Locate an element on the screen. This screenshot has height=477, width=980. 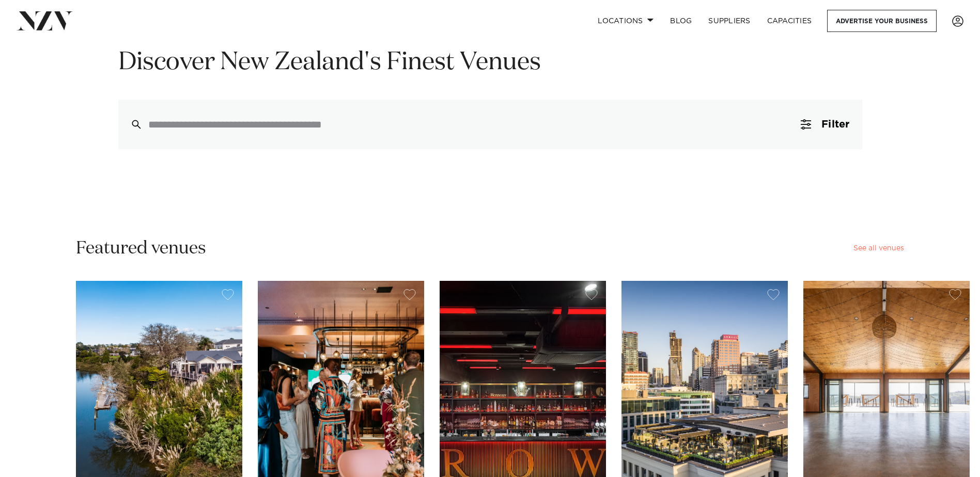
a: SUPPLIERS is located at coordinates (728, 21).